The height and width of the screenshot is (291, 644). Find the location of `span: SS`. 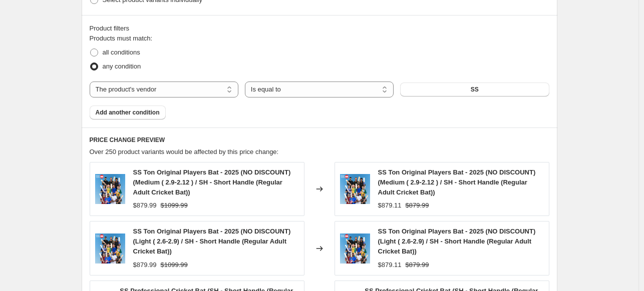

span: SS is located at coordinates (475, 90).